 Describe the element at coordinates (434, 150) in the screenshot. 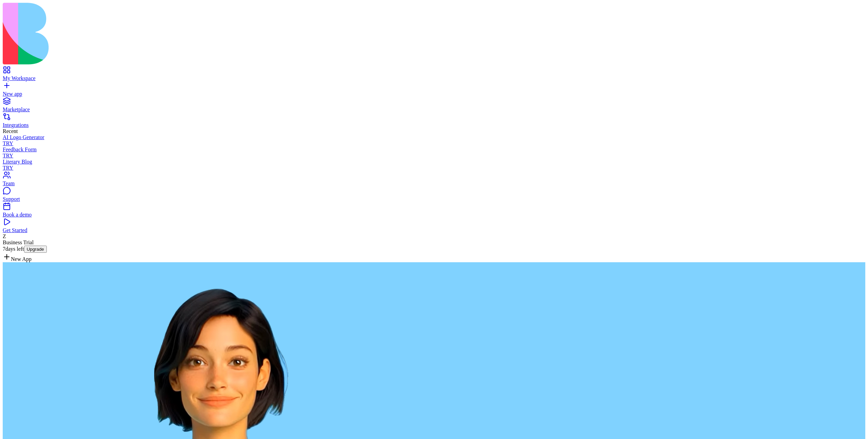

I see `div: Feedback Form` at that location.